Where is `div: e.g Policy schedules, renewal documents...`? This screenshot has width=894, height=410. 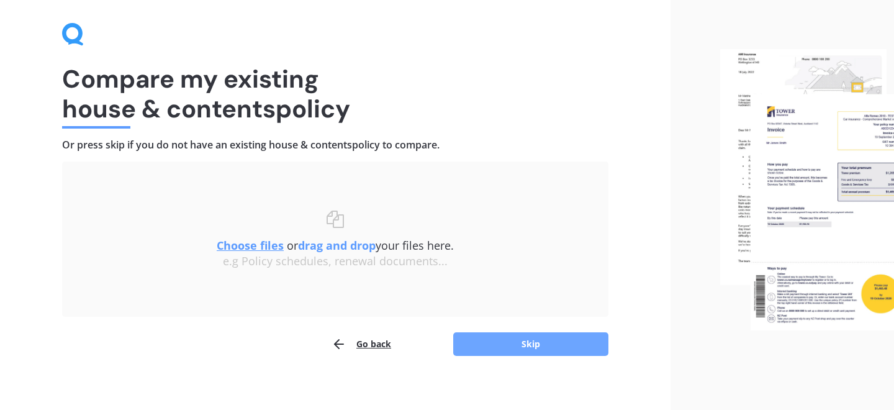 div: e.g Policy schedules, renewal documents... is located at coordinates (335, 261).